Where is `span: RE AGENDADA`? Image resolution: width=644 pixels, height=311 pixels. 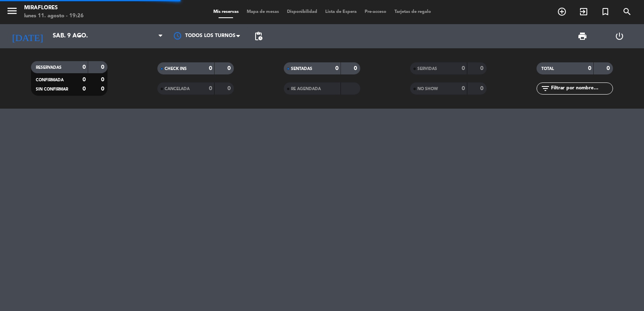 span: RE AGENDADA is located at coordinates (306, 89).